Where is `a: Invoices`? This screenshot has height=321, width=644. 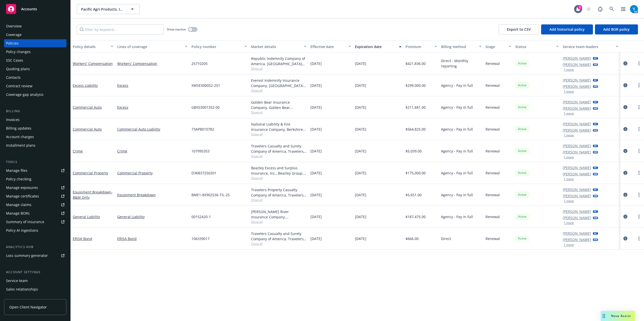 a: Invoices is located at coordinates (35, 120).